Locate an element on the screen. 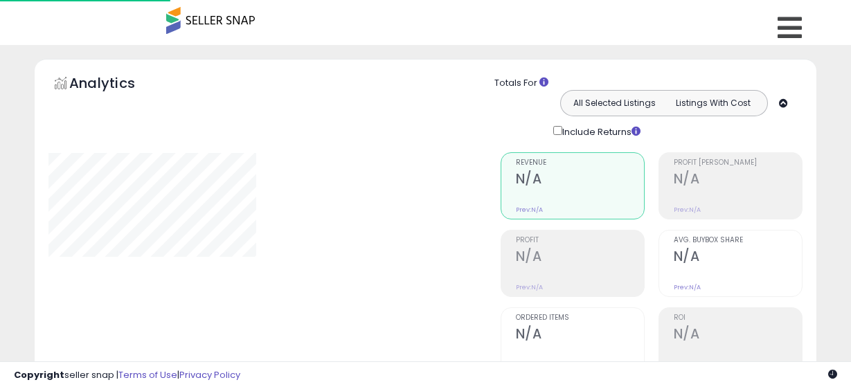  span: ROI is located at coordinates (738, 318).